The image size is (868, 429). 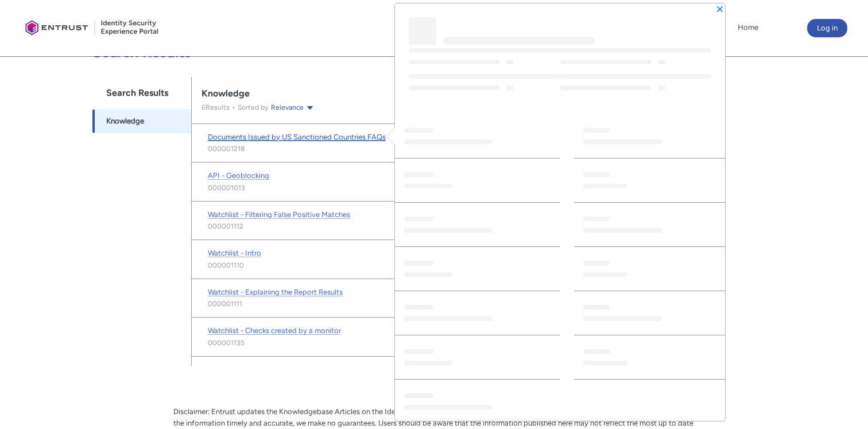 I want to click on h1: Search Results, so click(x=142, y=93).